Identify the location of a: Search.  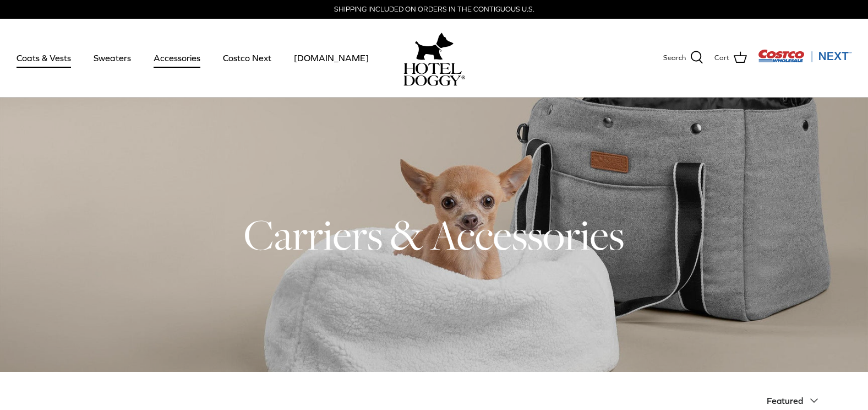
(683, 58).